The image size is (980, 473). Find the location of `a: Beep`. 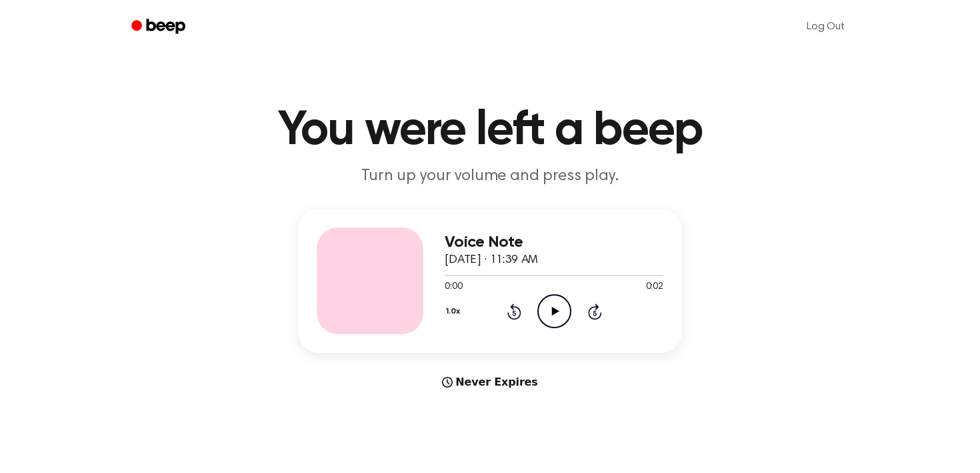

a: Beep is located at coordinates (159, 27).